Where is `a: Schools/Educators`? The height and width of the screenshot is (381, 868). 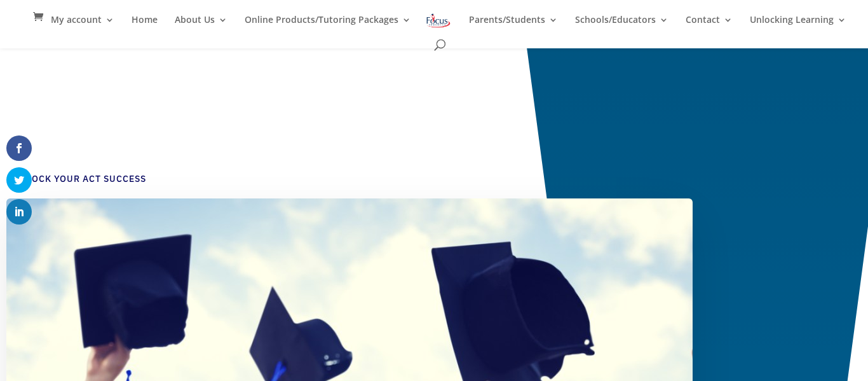
a: Schools/Educators is located at coordinates (621, 26).